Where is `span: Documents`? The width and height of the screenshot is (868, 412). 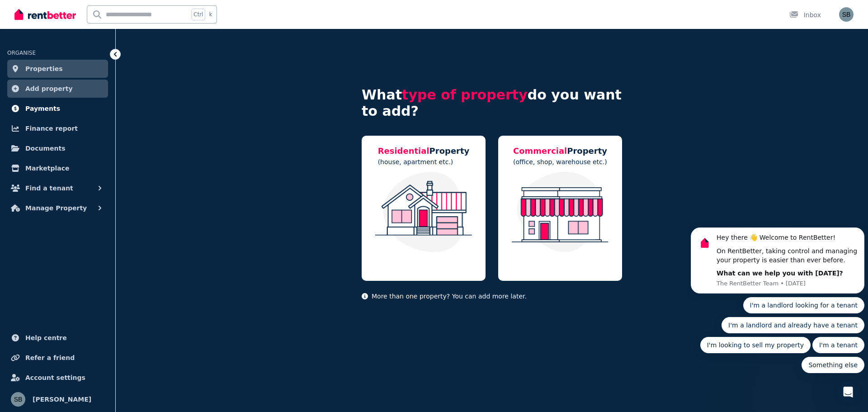
span: Documents is located at coordinates (45, 148).